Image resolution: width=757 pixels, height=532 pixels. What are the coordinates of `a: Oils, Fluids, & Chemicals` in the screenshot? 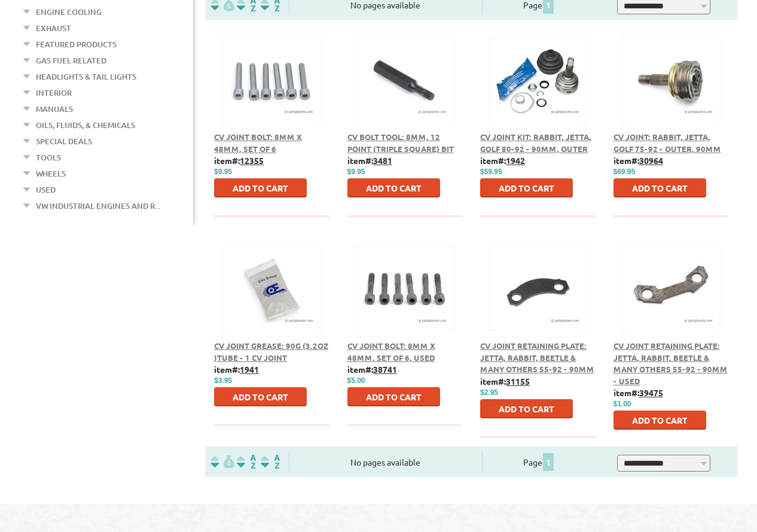 It's located at (85, 125).